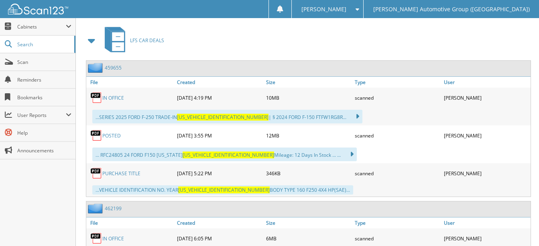 The height and width of the screenshot is (246, 539). What do you see at coordinates (44, 79) in the screenshot?
I see `span: Reminders` at bounding box center [44, 79].